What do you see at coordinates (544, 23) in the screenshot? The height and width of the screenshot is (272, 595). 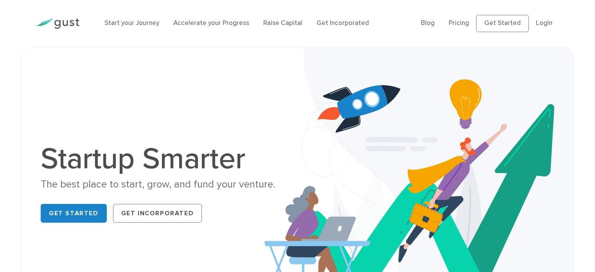 I see `a: Login` at bounding box center [544, 23].